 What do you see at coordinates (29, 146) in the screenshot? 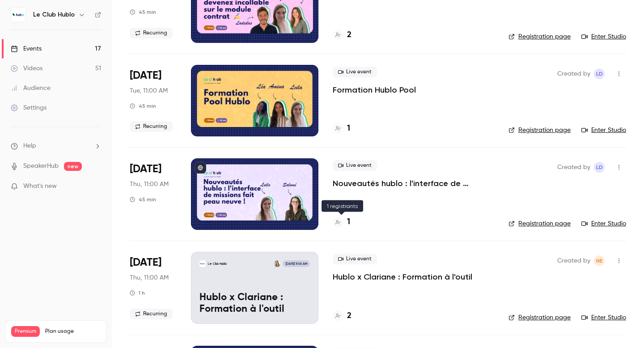
I see `span: Help` at bounding box center [29, 146].